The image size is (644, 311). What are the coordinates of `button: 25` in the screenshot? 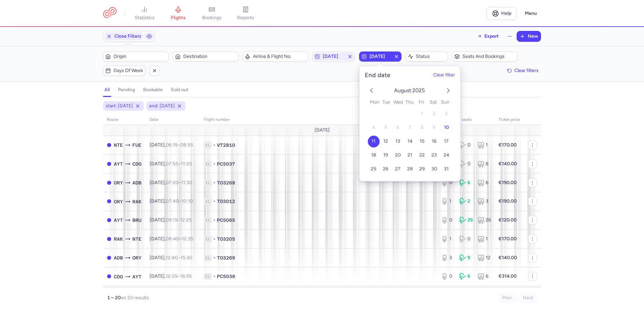 It's located at (373, 169).